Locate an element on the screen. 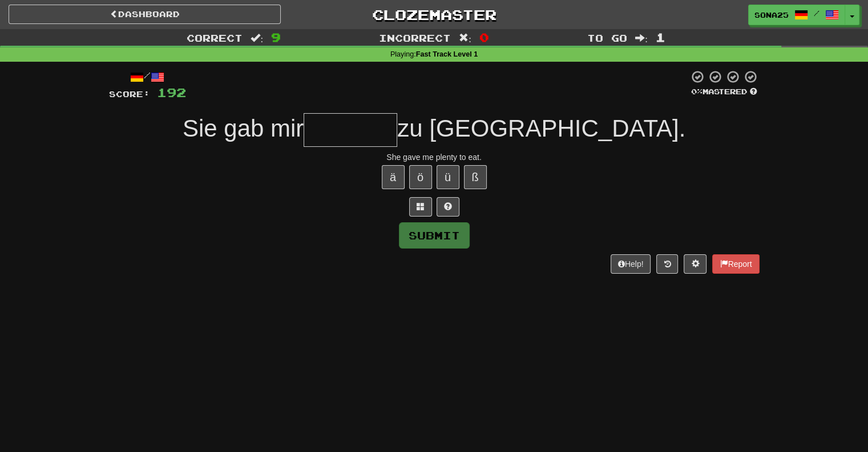 The height and width of the screenshot is (452, 868). button: Report is located at coordinates (736, 264).